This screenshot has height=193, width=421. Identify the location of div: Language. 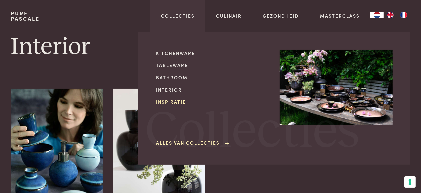
(377, 15).